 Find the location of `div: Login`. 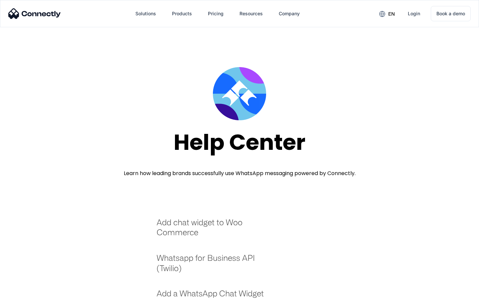

div: Login is located at coordinates (414, 14).